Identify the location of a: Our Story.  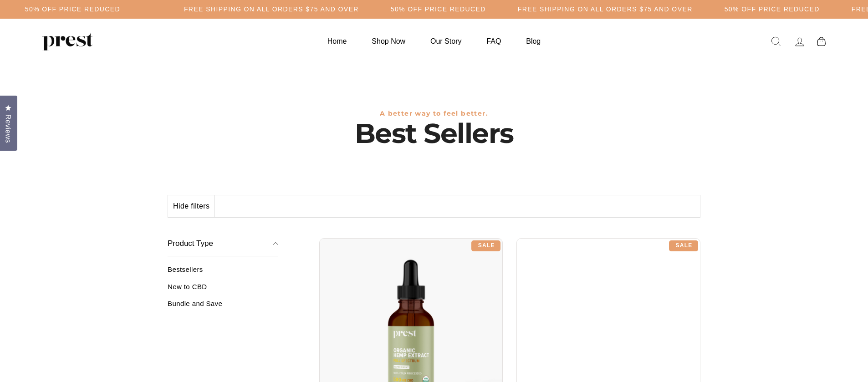
(446, 41).